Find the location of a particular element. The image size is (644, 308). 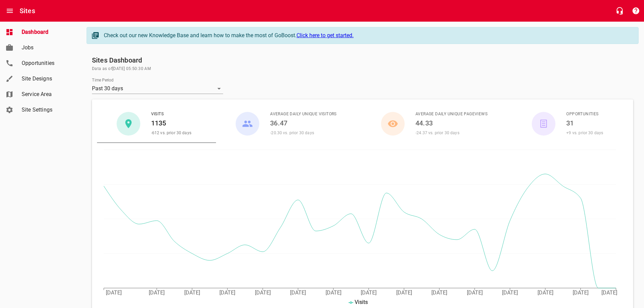

div: Check out our new Knowledge Base and learn how to make the most of GoBoost. is located at coordinates (367, 35).